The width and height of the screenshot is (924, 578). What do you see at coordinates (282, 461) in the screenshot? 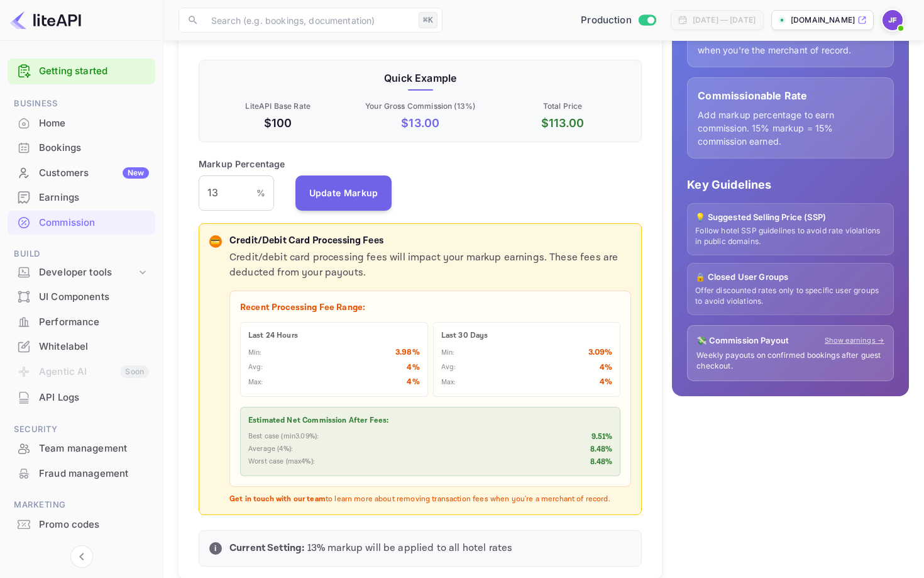
I see `p: Worst case (max 4 %):` at bounding box center [282, 461].